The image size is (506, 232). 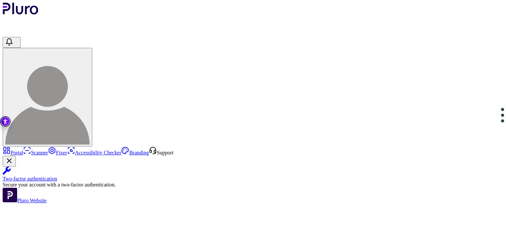 I want to click on a: Portal, so click(x=13, y=152).